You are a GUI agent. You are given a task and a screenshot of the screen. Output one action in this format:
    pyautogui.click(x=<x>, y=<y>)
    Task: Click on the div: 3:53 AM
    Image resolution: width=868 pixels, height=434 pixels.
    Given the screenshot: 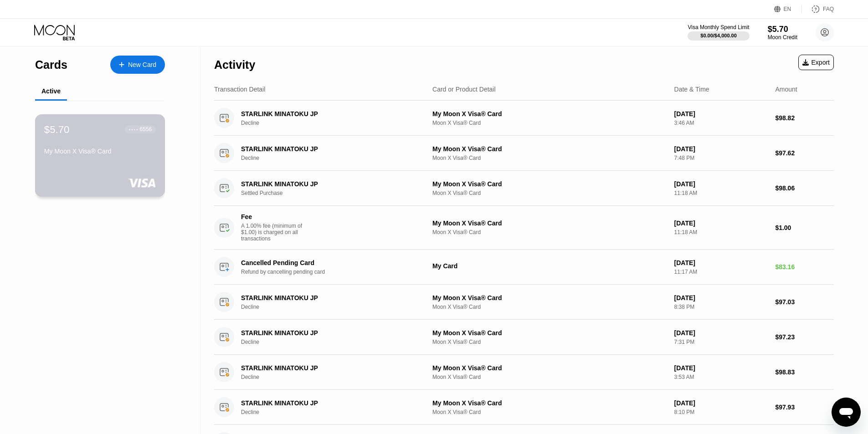 What is the action you would take?
    pyautogui.click(x=722, y=377)
    